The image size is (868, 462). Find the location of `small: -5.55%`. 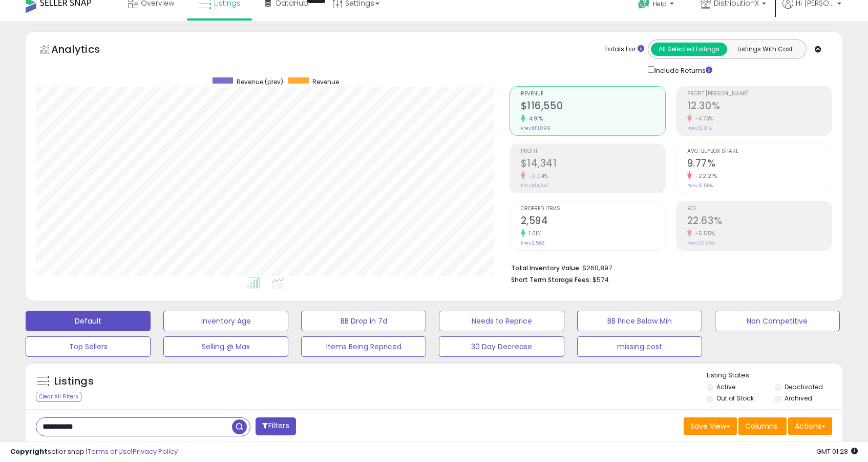

small: -5.55% is located at coordinates (704, 233).